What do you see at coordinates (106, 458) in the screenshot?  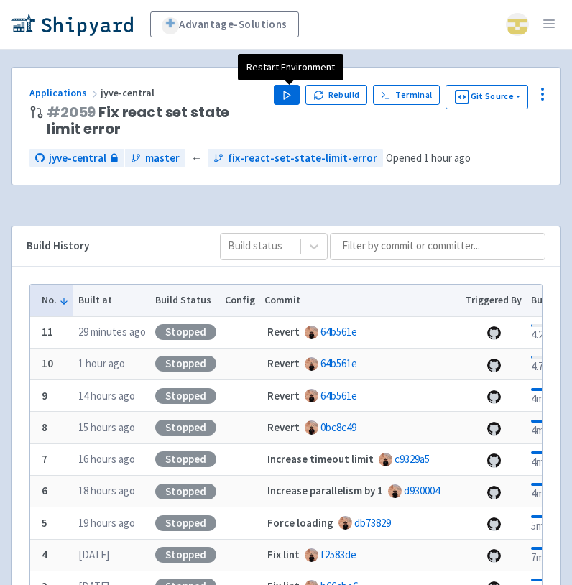 I see `time: 16 hours ago` at bounding box center [106, 458].